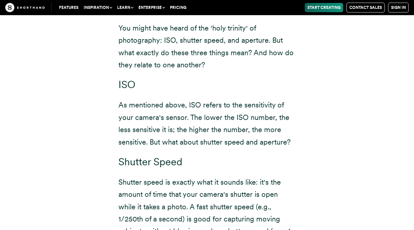 The width and height of the screenshot is (414, 230). I want to click on a: Sign in, so click(398, 8).